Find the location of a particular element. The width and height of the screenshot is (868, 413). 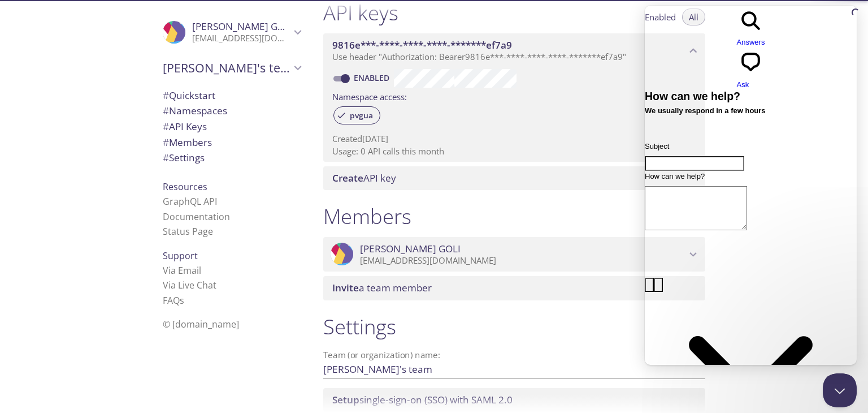

div: Create API Key is located at coordinates (514, 178).